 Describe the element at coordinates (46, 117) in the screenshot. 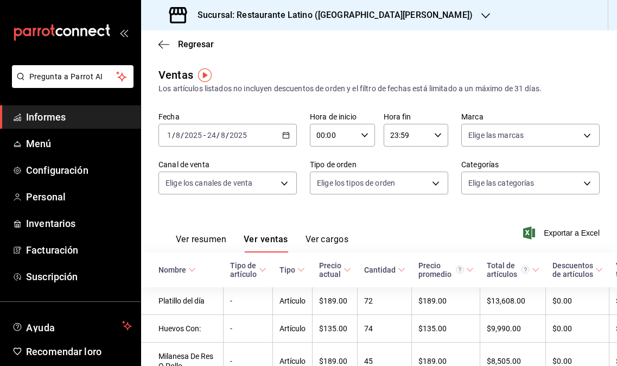

I see `font: Informes` at that location.